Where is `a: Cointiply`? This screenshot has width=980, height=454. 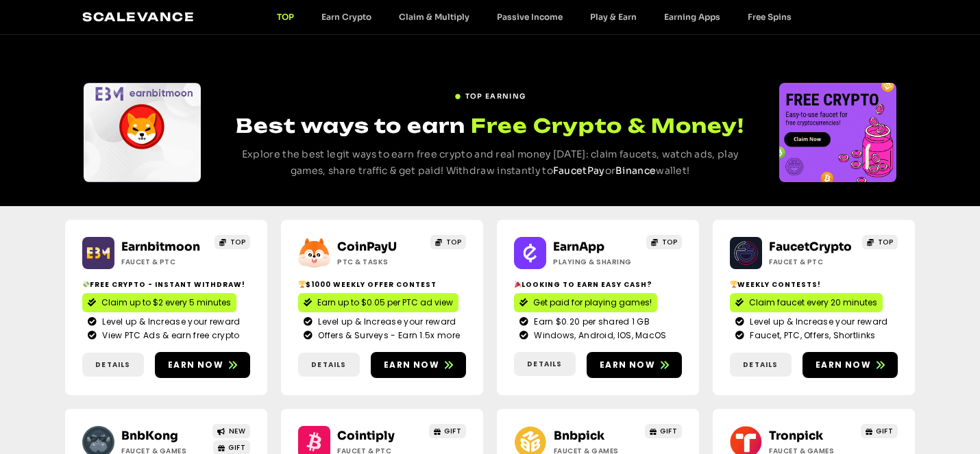 a: Cointiply is located at coordinates (366, 436).